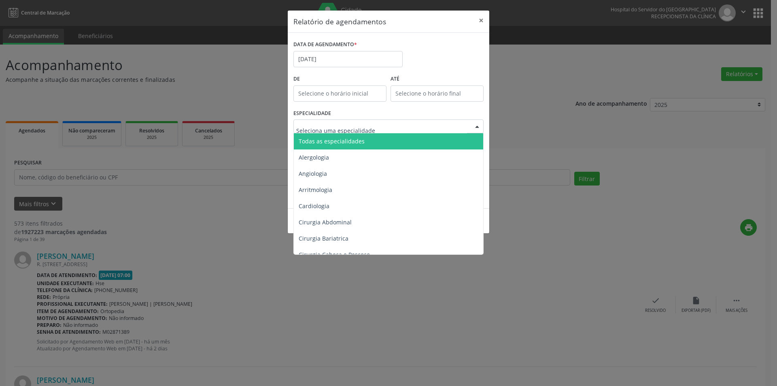 The width and height of the screenshot is (777, 386). I want to click on span: Cirurgia Bariatrica, so click(323, 238).